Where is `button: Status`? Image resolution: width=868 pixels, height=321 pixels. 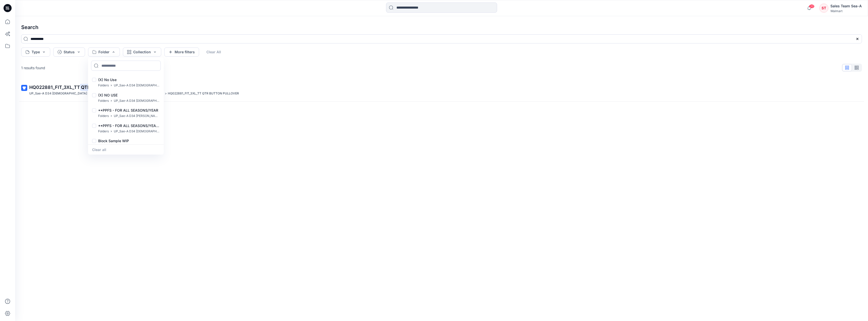 button: Status is located at coordinates (69, 52).